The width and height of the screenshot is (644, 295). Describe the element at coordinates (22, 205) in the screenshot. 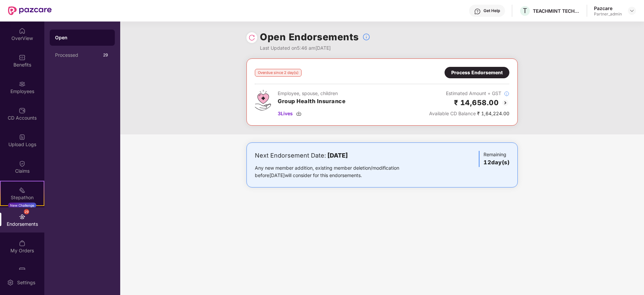

I see `div: New Challenge` at that location.